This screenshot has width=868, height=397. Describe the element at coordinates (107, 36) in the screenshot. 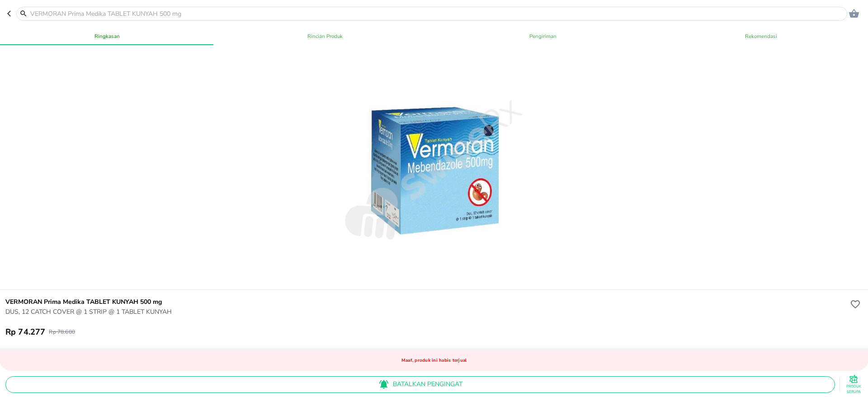

I see `span: Ringkasan` at that location.